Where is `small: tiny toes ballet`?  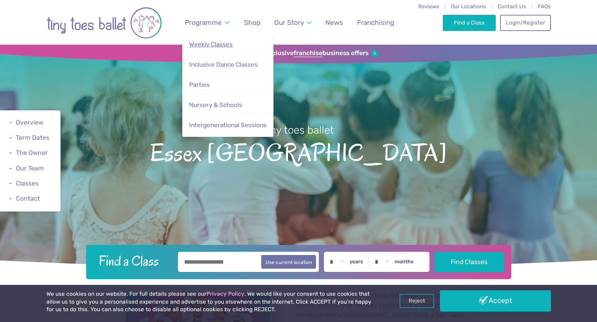
small: tiny toes ballet is located at coordinates (299, 130).